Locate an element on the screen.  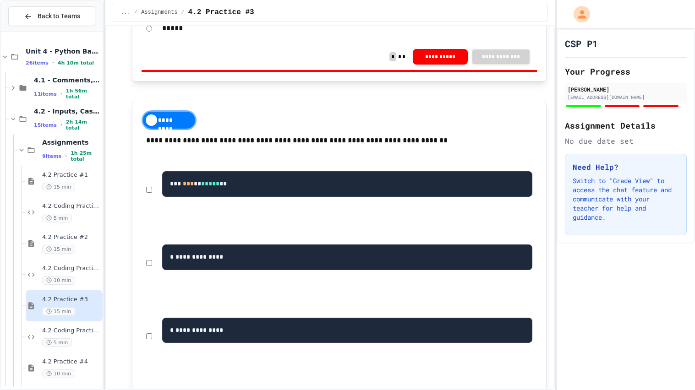
span: 15 items is located at coordinates (45, 125).